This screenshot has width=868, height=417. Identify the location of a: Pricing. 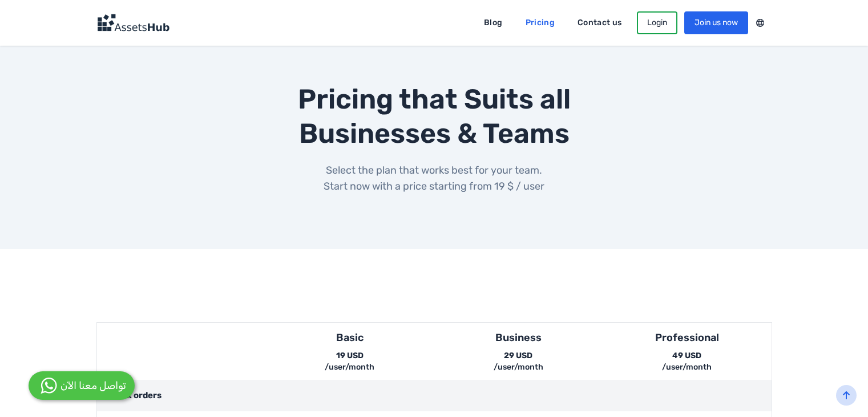
(540, 22).